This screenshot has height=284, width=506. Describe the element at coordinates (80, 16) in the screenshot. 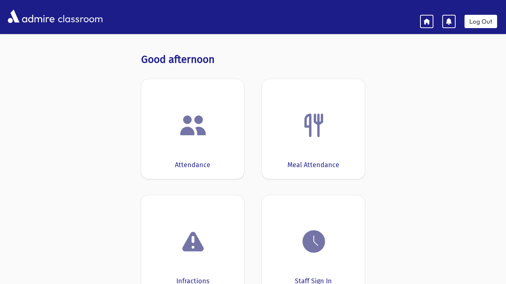

I see `span: classroom` at that location.